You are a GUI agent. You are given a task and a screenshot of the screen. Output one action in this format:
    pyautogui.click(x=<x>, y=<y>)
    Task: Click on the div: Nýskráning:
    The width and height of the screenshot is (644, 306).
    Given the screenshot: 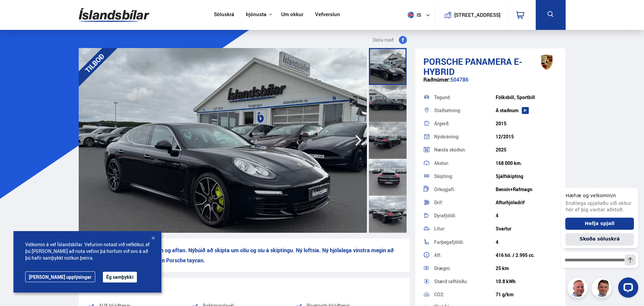 What is the action you would take?
    pyautogui.click(x=465, y=137)
    